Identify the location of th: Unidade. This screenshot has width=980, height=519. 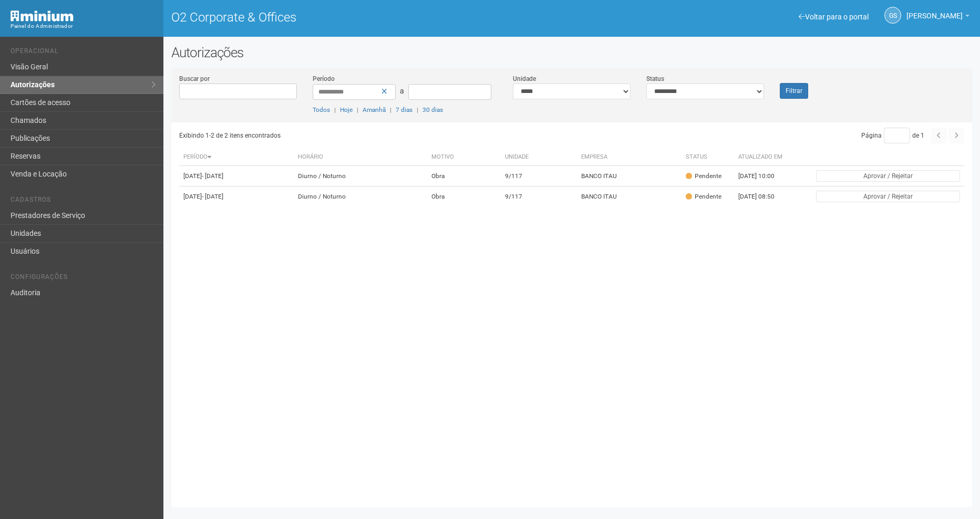
(539, 157).